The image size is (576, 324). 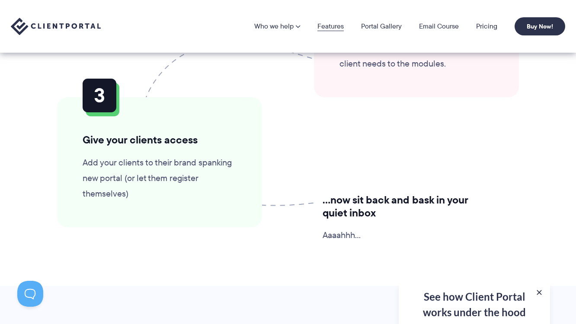 I want to click on a: Portal Gallery, so click(x=381, y=26).